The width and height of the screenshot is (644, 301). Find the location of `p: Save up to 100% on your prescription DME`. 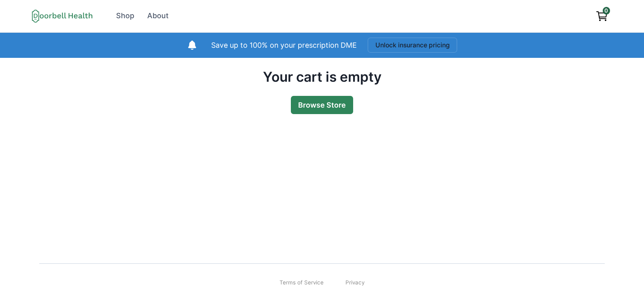

p: Save up to 100% on your prescription DME is located at coordinates (284, 45).